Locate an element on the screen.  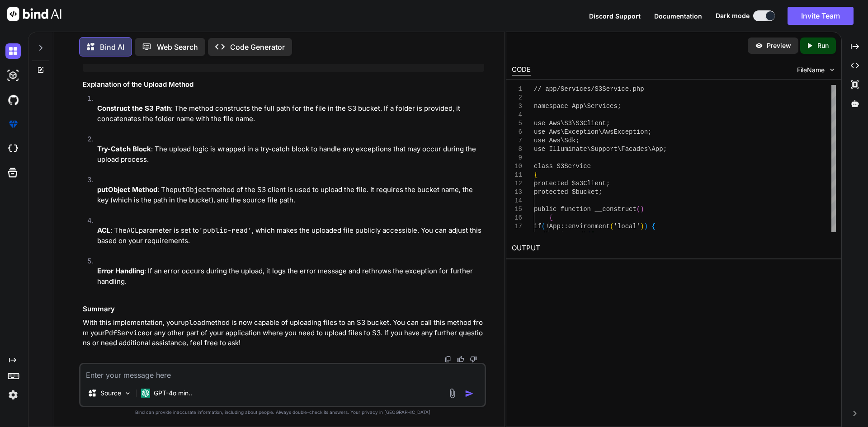
div: 2 is located at coordinates (517, 98).